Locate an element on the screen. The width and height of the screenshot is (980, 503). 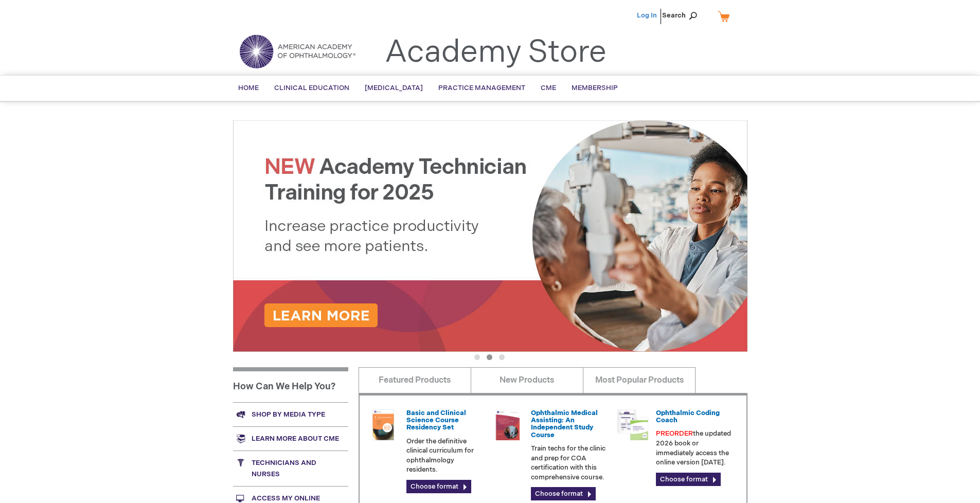
a: Featured Products is located at coordinates (415, 380).